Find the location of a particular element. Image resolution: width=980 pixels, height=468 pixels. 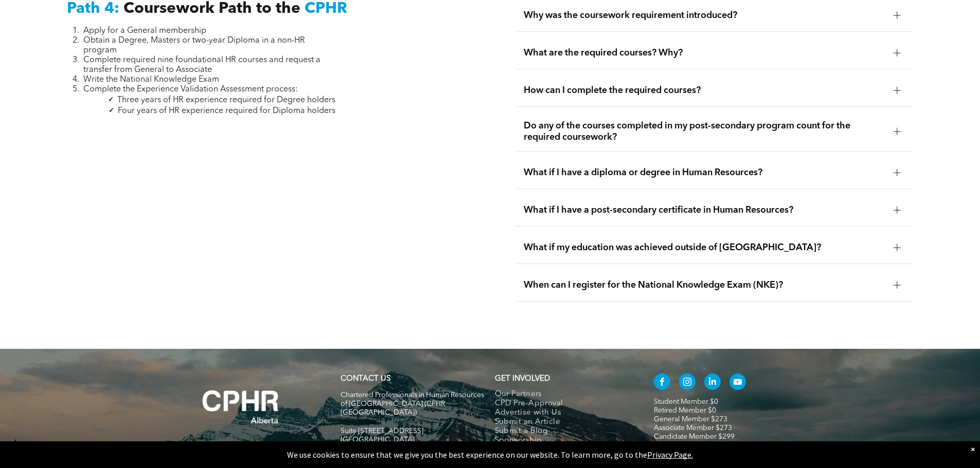

span: What if I have a post-secondary certificate in Human Resources? is located at coordinates (704, 211).